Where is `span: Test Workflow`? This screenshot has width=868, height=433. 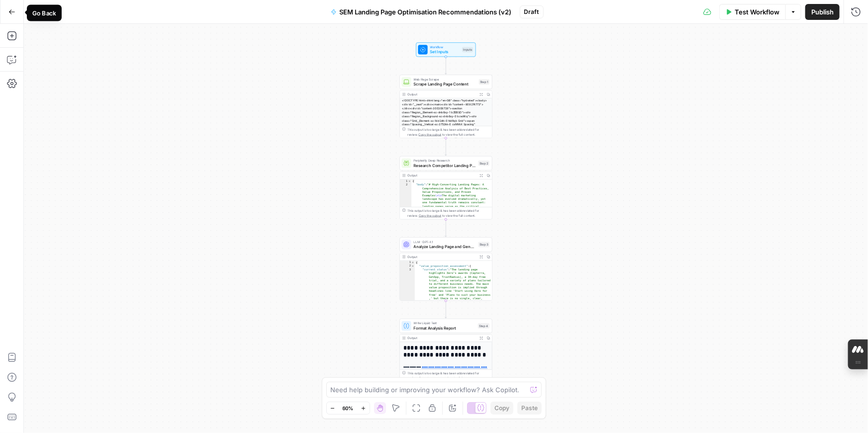
span: Test Workflow is located at coordinates (757, 12).